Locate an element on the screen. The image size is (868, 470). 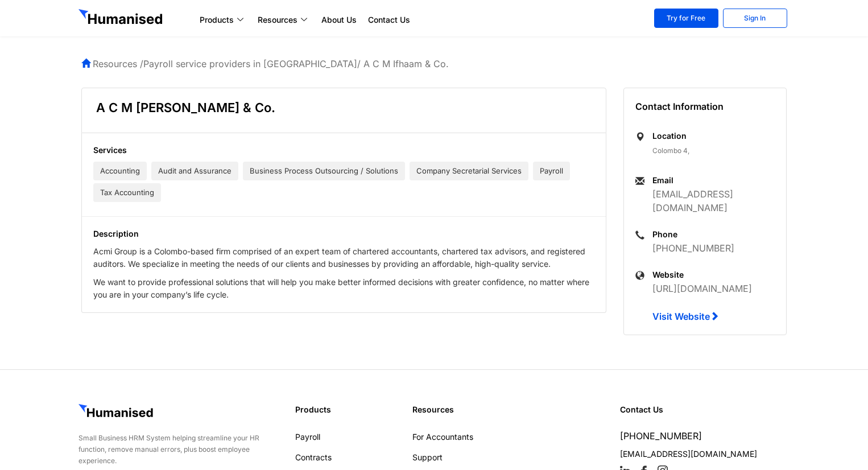
p: We want to provide professional solutions that will help you make better informed decisions with ... is located at coordinates (344, 288).